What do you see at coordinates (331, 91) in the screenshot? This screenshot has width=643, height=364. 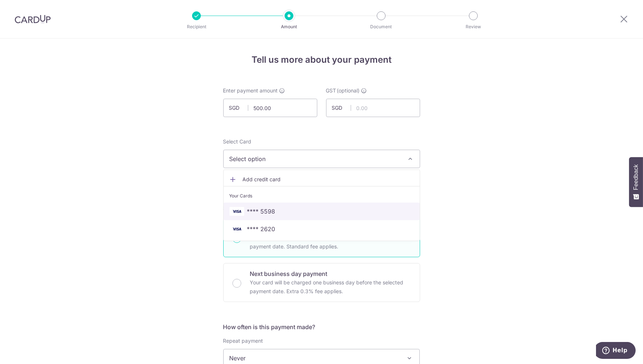 I see `span: GST` at bounding box center [331, 91].